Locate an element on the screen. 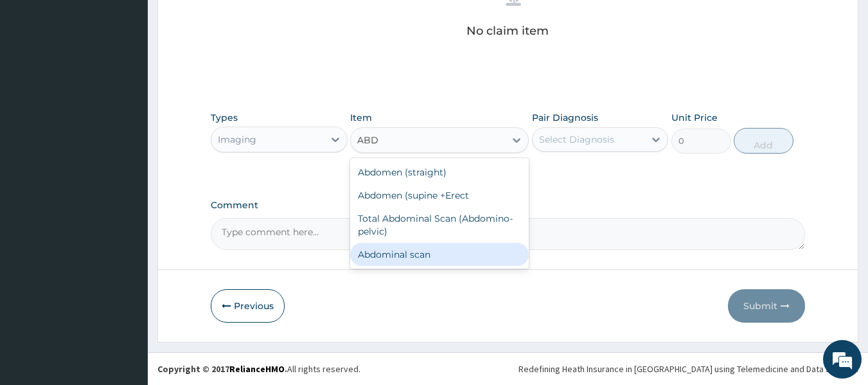 The width and height of the screenshot is (868, 385). strong: Copyright © 2017 . is located at coordinates (222, 369).